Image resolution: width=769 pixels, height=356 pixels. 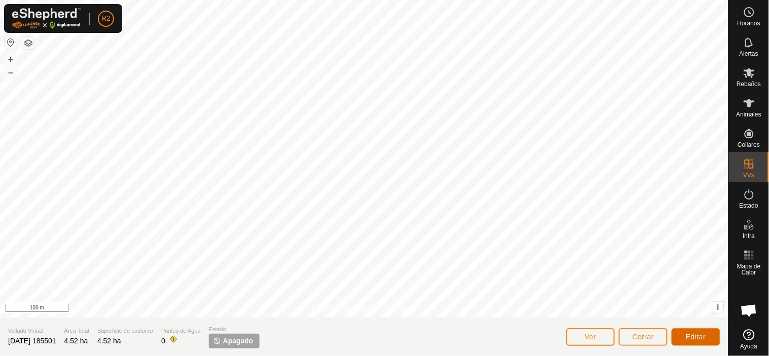 What do you see at coordinates (591, 337) in the screenshot?
I see `button: Ver` at bounding box center [591, 337].